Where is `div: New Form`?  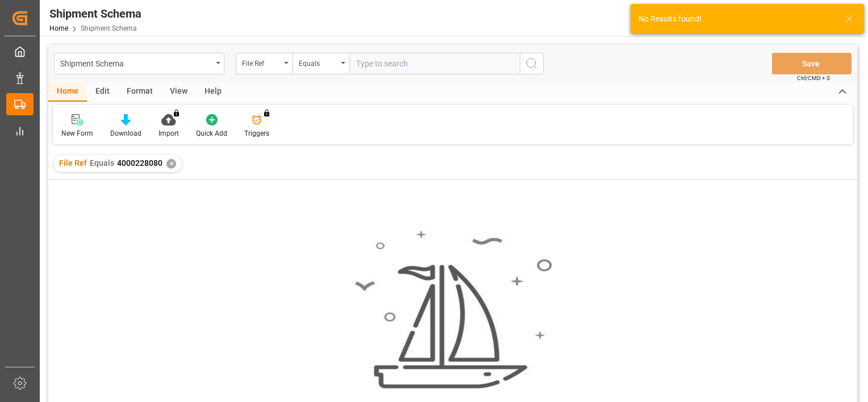
div: New Form is located at coordinates (78, 133).